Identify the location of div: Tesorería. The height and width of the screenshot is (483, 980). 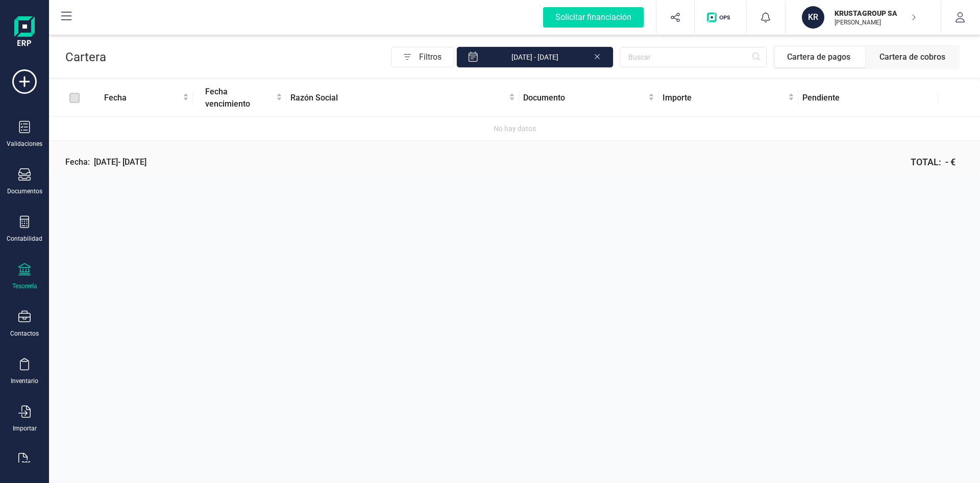
(24, 286).